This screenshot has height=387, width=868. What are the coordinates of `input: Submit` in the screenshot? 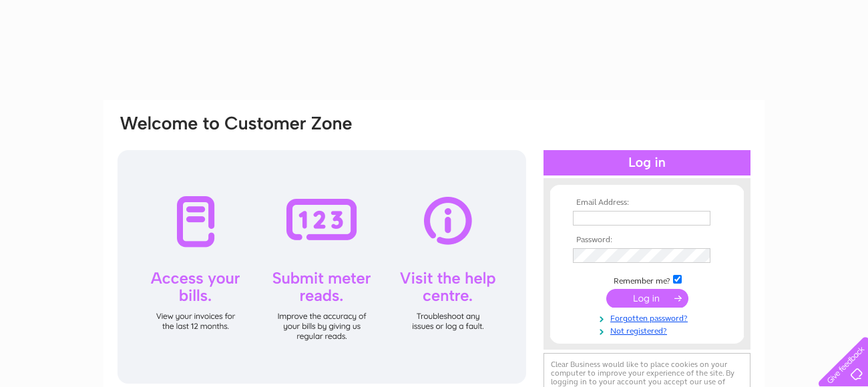 It's located at (647, 298).